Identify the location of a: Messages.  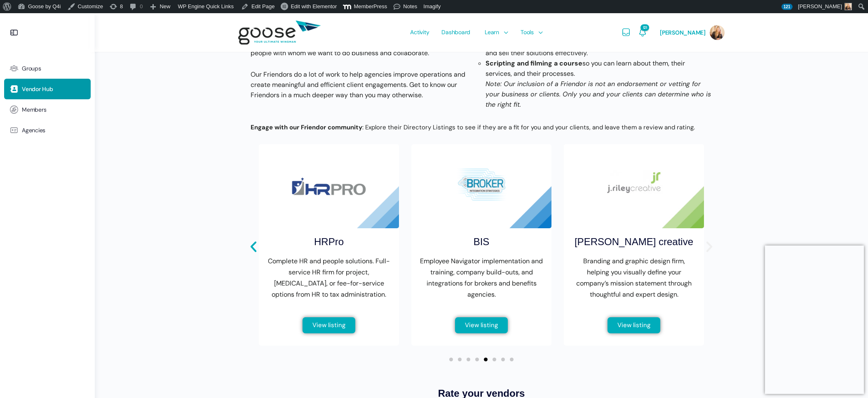
(626, 33).